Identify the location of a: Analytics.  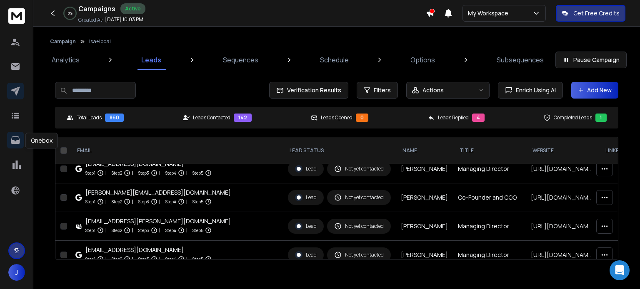
(65, 60).